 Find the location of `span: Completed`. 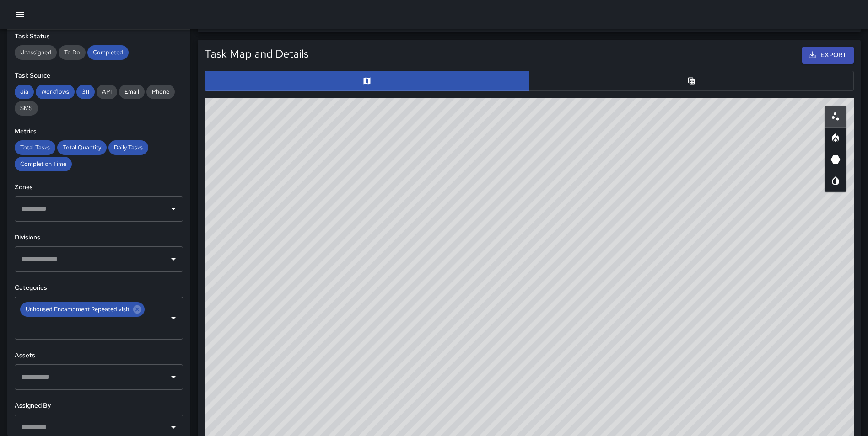

span: Completed is located at coordinates (108, 52).